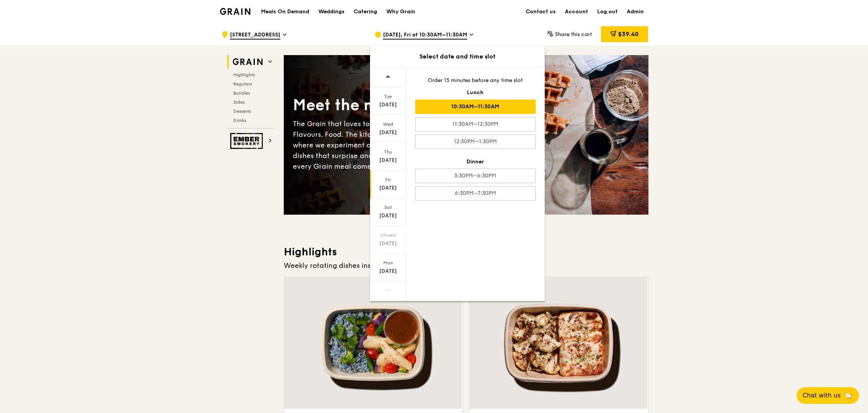 This screenshot has width=868, height=413. What do you see at coordinates (475, 162) in the screenshot?
I see `div: Dinner` at bounding box center [475, 162].